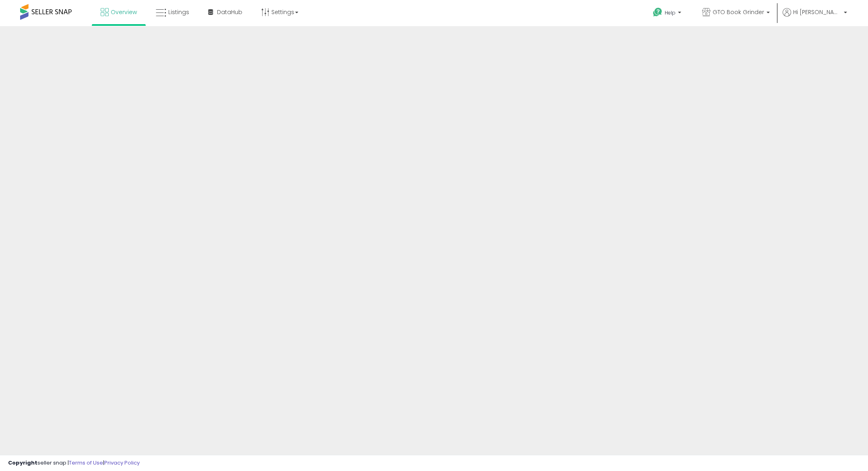 The width and height of the screenshot is (868, 471). Describe the element at coordinates (229, 12) in the screenshot. I see `span: DataHub` at that location.